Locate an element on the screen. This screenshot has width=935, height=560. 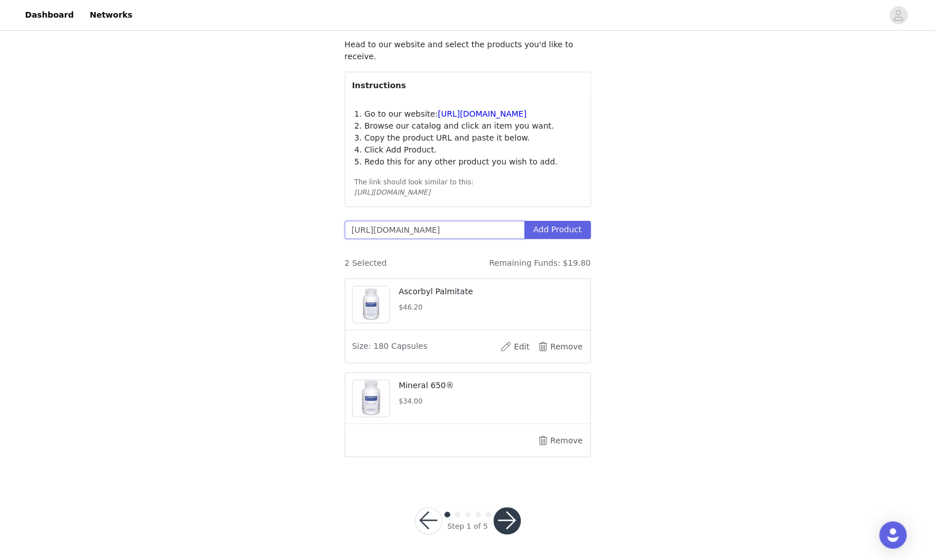
p: Head to our website and select the products you'd like to receive. is located at coordinates (468, 50).